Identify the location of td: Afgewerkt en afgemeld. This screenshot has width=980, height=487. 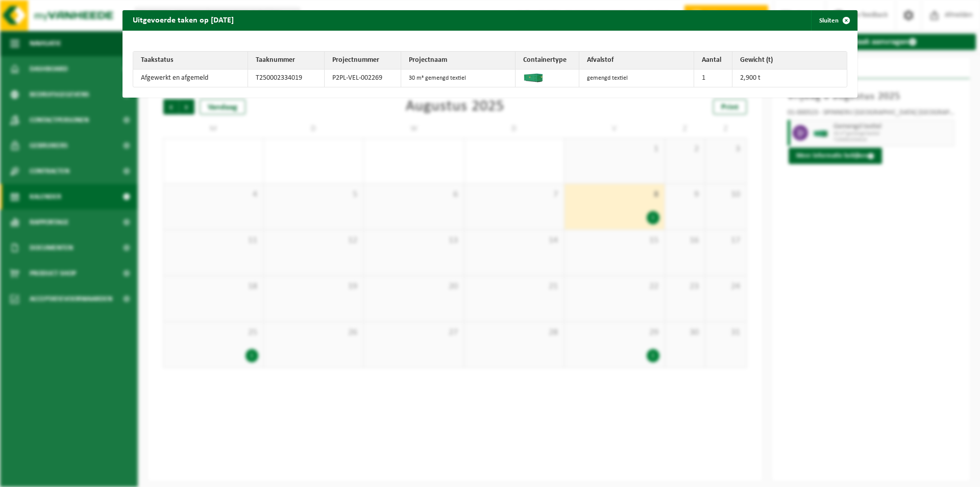
(191, 78).